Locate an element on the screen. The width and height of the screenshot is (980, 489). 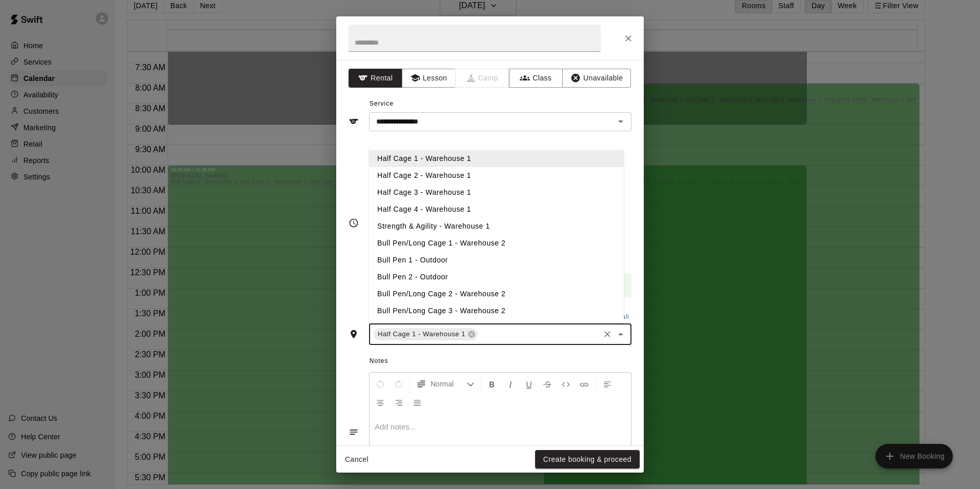
button: Format Underline is located at coordinates (529, 384).